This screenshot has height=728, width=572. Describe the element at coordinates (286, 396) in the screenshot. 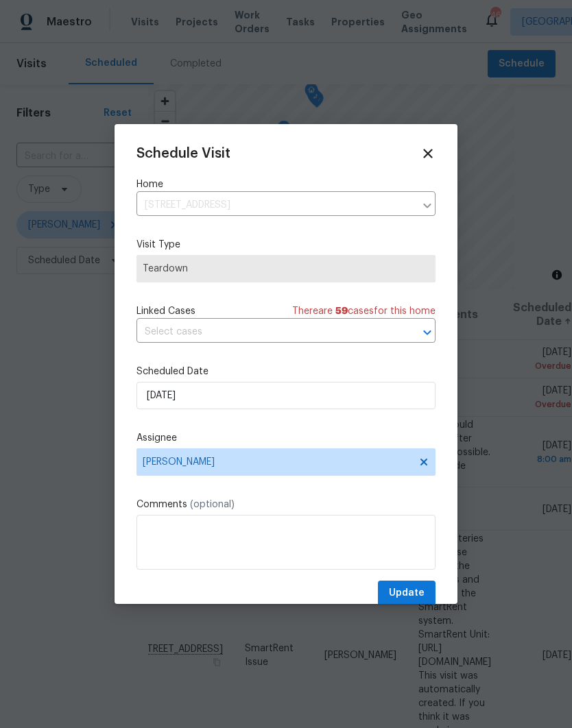

I see `input: M/D/YYYY` at that location.